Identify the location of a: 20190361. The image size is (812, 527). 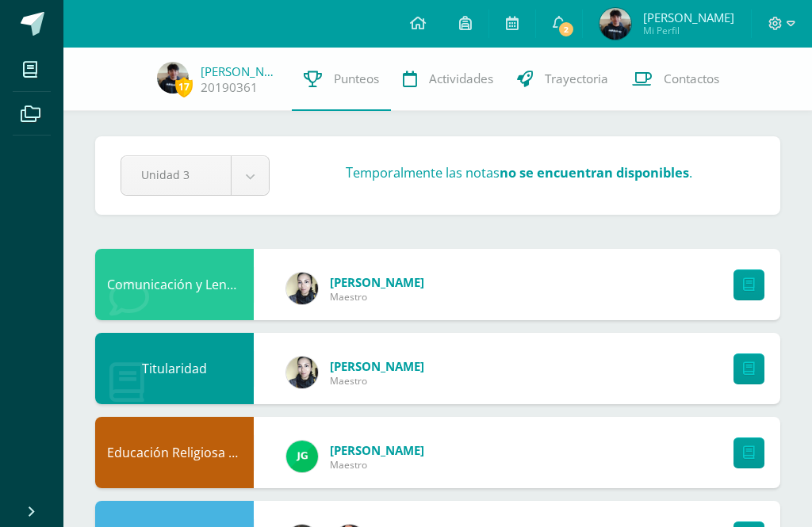
(229, 87).